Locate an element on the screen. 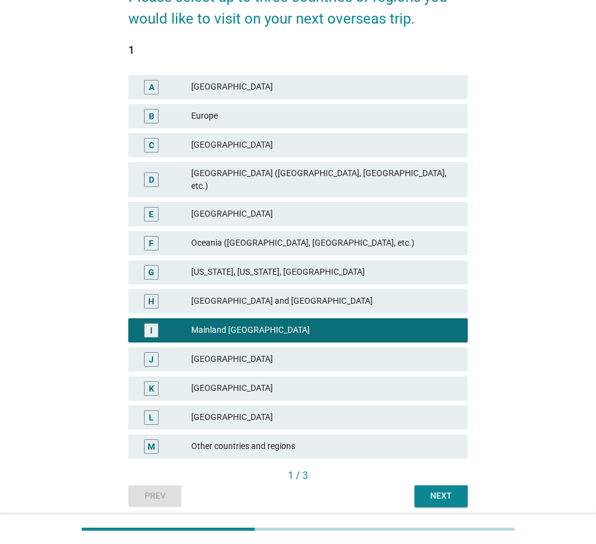 Image resolution: width=596 pixels, height=544 pixels. button: Next is located at coordinates (441, 497).